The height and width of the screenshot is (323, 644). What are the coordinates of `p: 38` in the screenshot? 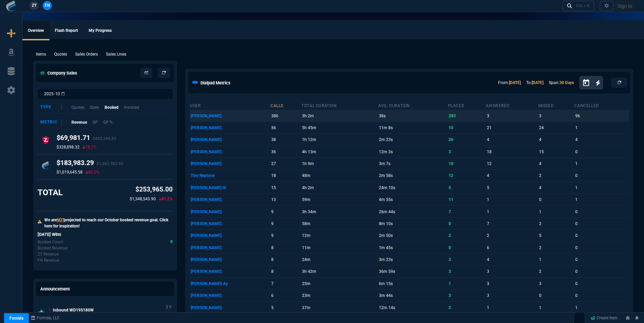 It's located at (286, 140).